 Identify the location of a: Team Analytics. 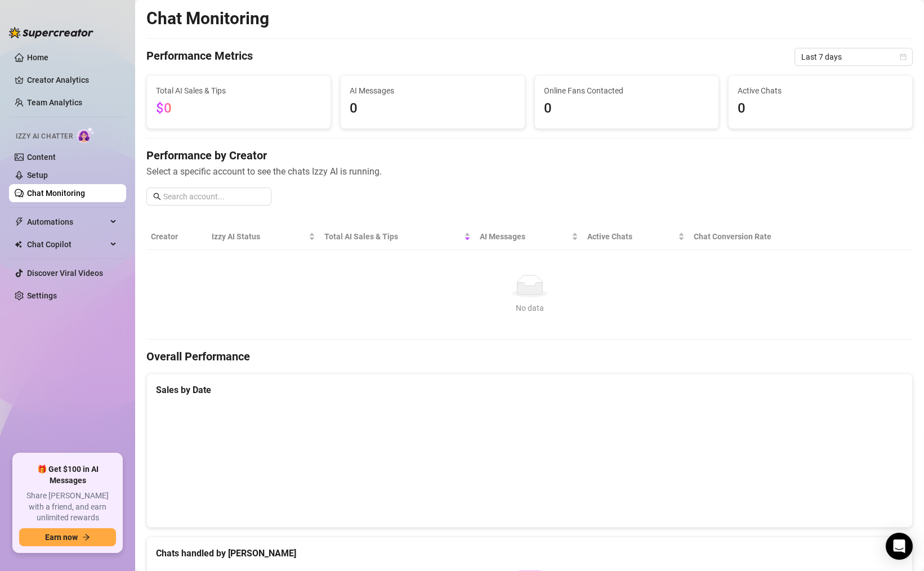
(54, 102).